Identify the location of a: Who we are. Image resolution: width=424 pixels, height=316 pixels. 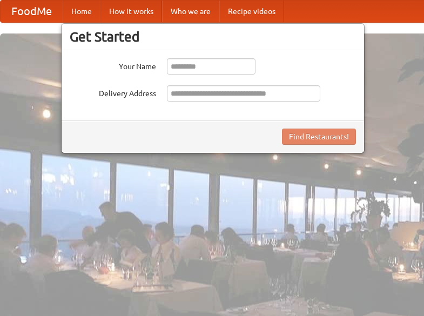
(191, 11).